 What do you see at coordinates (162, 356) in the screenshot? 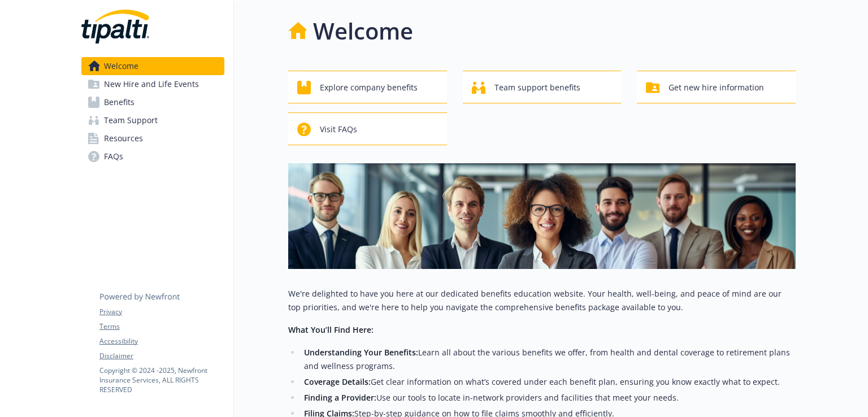
I see `a: Disclaimer` at bounding box center [162, 356].